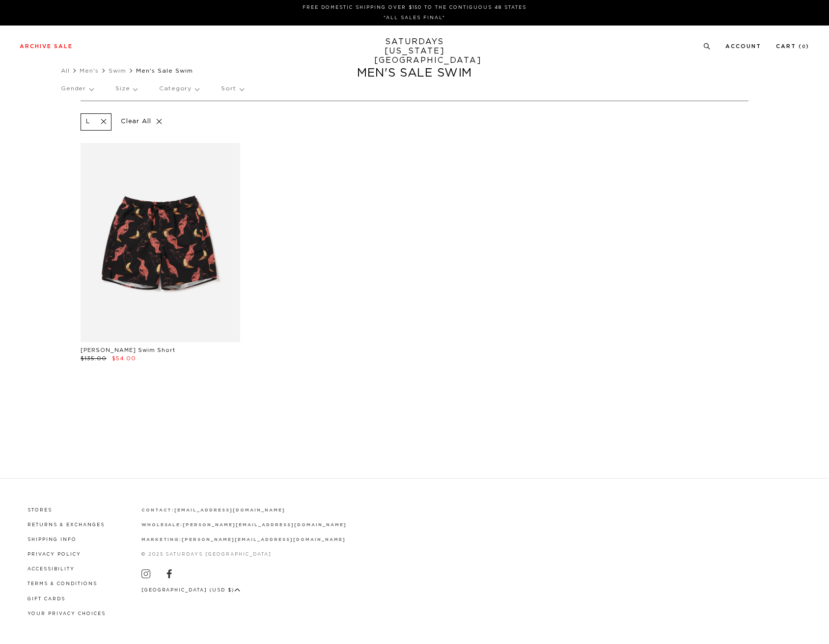 This screenshot has height=644, width=829. I want to click on p: Clear All, so click(141, 122).